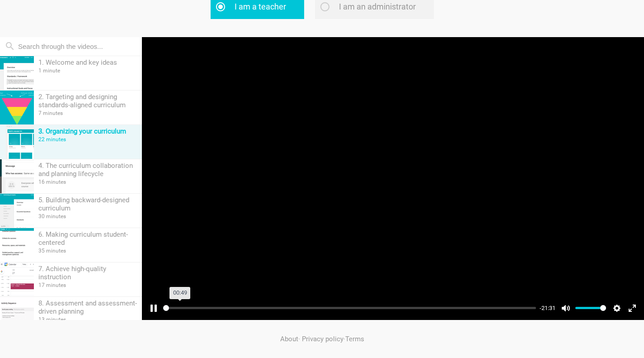 Image resolution: width=644 pixels, height=358 pixels. Describe the element at coordinates (88, 101) in the screenshot. I see `div: 2. Targeting and designing standards-aligned curriculum` at that location.